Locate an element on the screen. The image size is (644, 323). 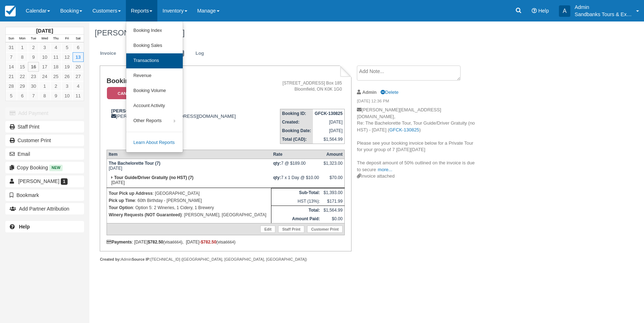
a: 23 is located at coordinates (33, 76).